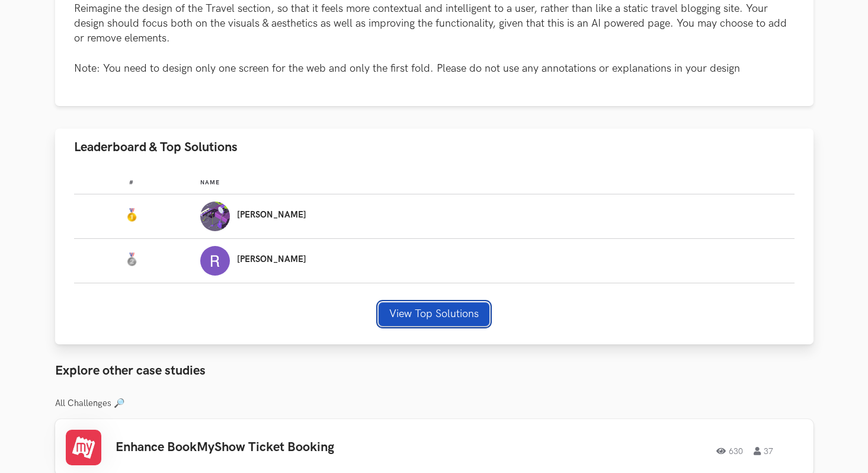 This screenshot has width=868, height=473. I want to click on div: Leaderboard & Top Solutions, so click(435, 255).